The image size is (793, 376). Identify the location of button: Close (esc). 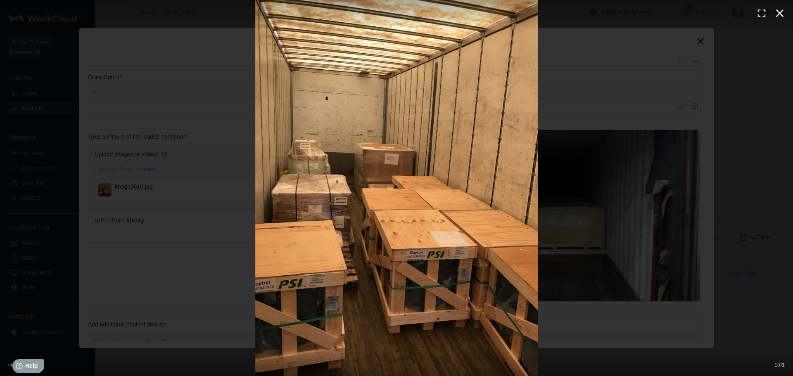
(780, 13).